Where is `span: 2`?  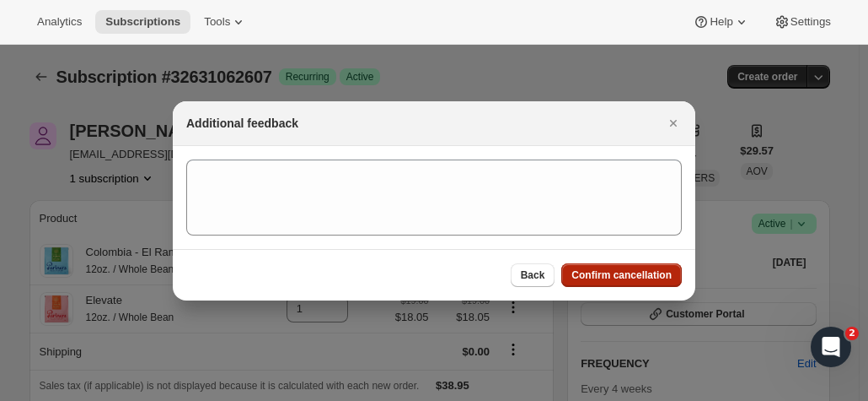 span: 2 is located at coordinates (851, 333).